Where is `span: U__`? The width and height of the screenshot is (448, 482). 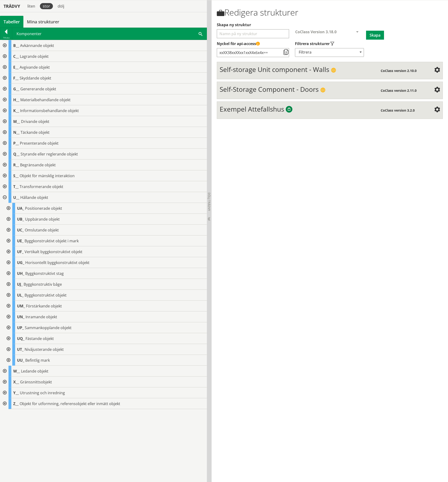
span: U__ is located at coordinates (16, 197).